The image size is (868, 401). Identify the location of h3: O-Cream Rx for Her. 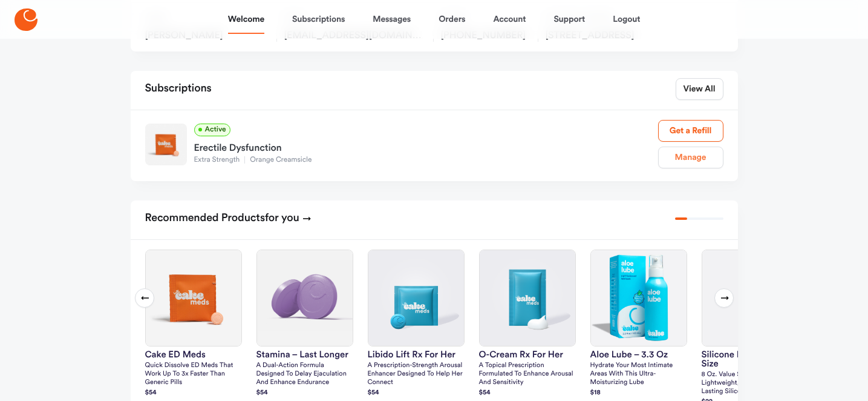
(527, 354).